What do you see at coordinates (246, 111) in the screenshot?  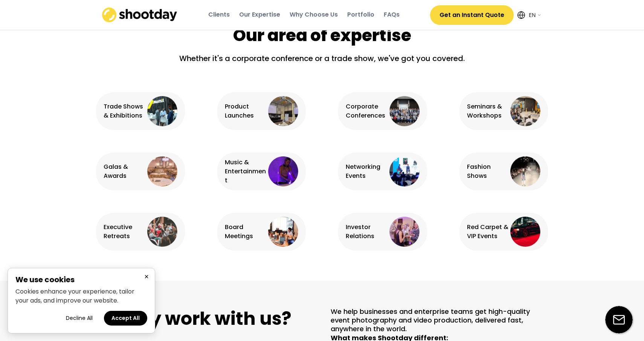 I see `div: Product Launches` at bounding box center [246, 111].